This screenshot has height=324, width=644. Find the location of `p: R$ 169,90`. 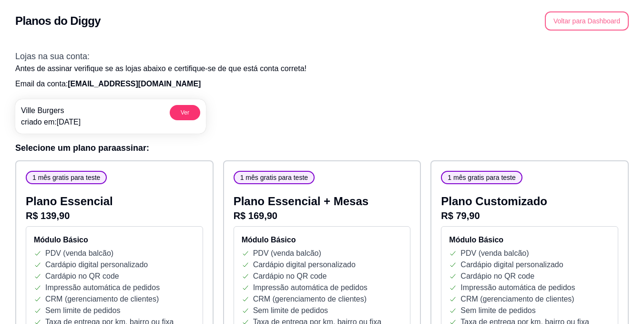

p: R$ 169,90 is located at coordinates (322, 216).